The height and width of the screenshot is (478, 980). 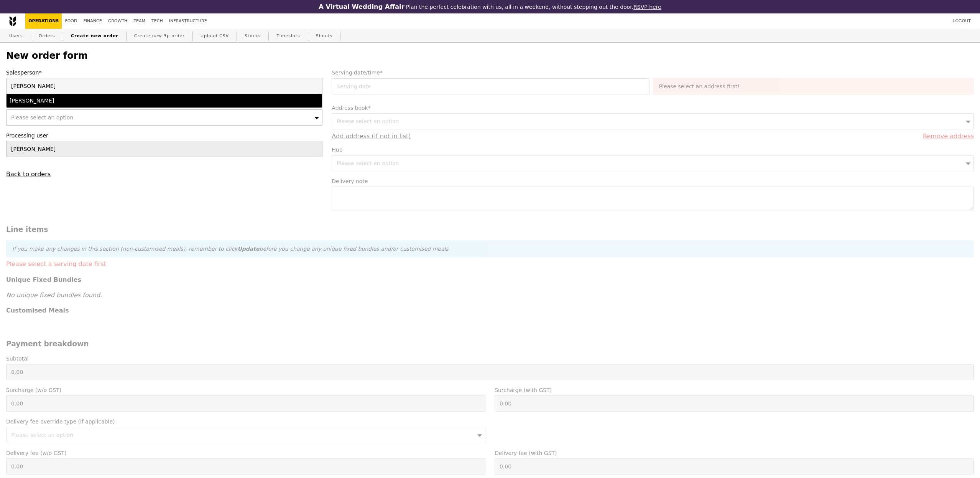 What do you see at coordinates (28, 174) in the screenshot?
I see `a: Back to orders` at bounding box center [28, 174].